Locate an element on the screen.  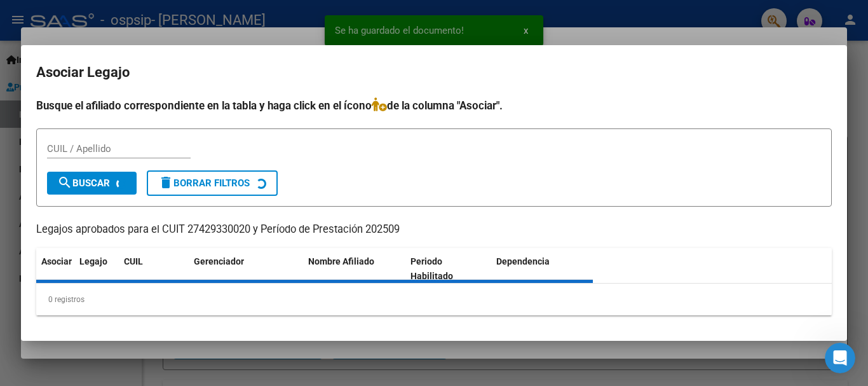
span: Borrar Filtros is located at coordinates (204, 183).